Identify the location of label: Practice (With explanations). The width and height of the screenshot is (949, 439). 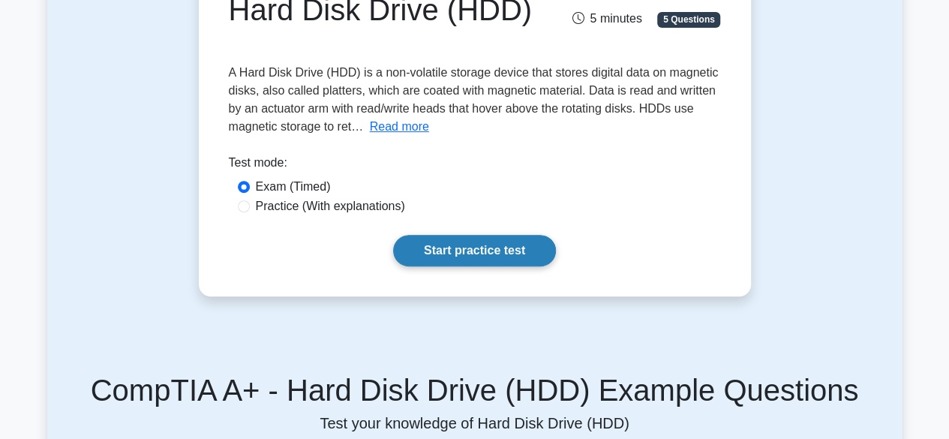
(330, 206).